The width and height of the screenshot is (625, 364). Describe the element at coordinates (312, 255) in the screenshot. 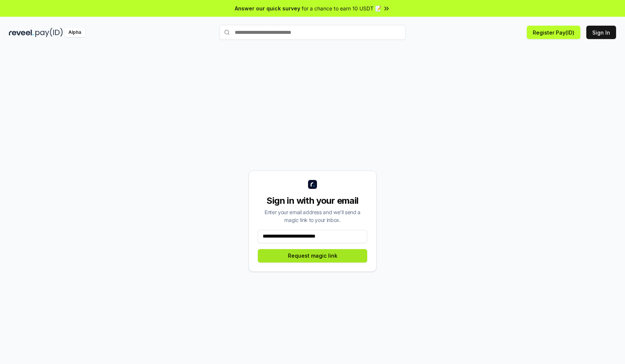

I see `button: Request magic link` at that location.